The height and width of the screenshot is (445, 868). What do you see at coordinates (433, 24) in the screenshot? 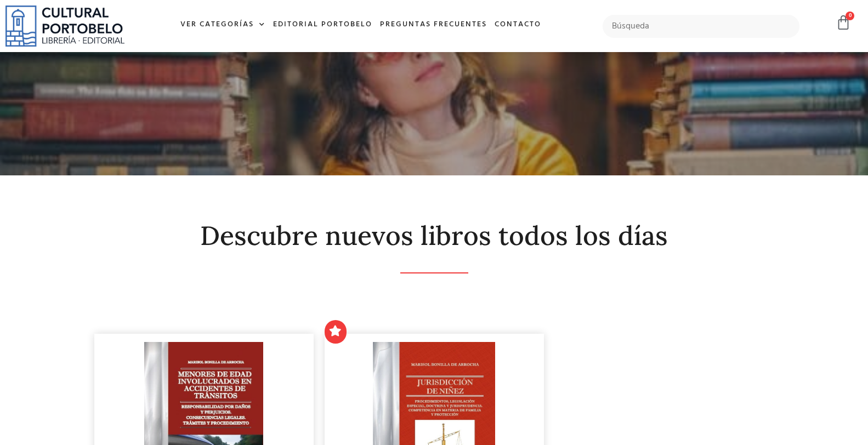
I see `a: Preguntas frecuentes` at bounding box center [433, 24].